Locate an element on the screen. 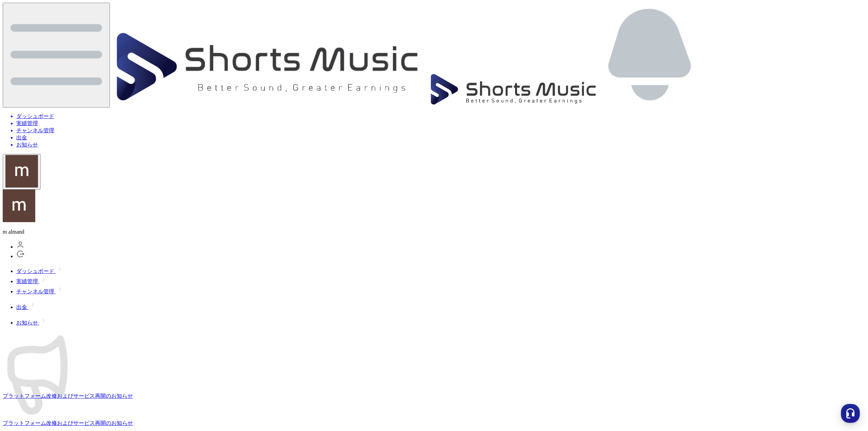 Image resolution: width=868 pixels, height=431 pixels. img: 알림 is located at coordinates (650, 54).